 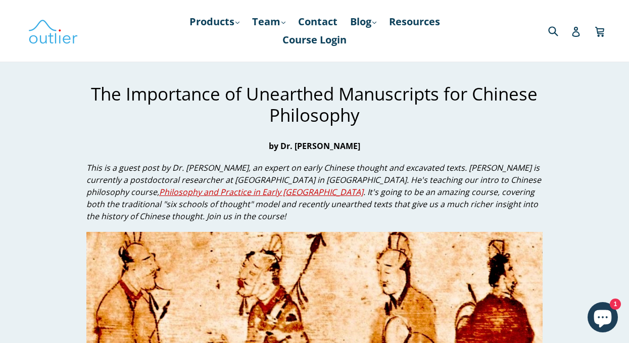 I want to click on a: Products, so click(x=214, y=22).